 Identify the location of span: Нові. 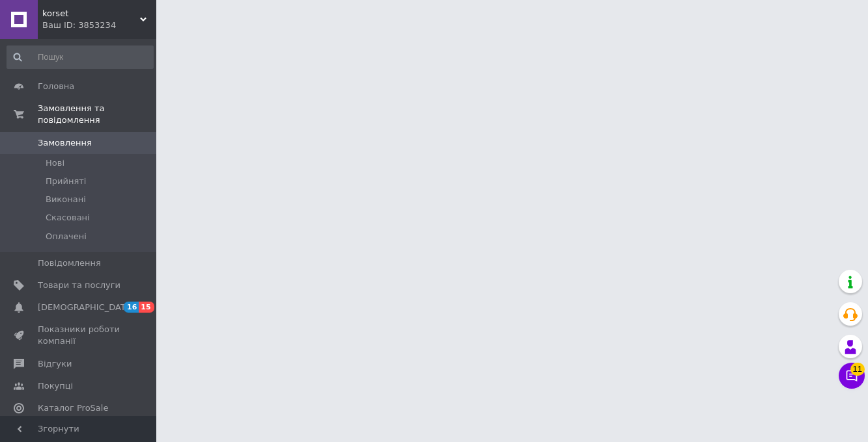
(55, 163).